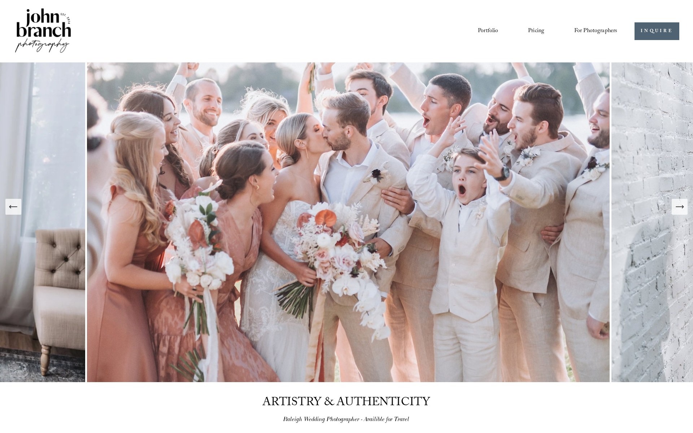  Describe the element at coordinates (348, 207) in the screenshot. I see `img: A wedding party celebrating outdoors, featuring a bride and groom kissing amidst cheering bridesm...` at that location.